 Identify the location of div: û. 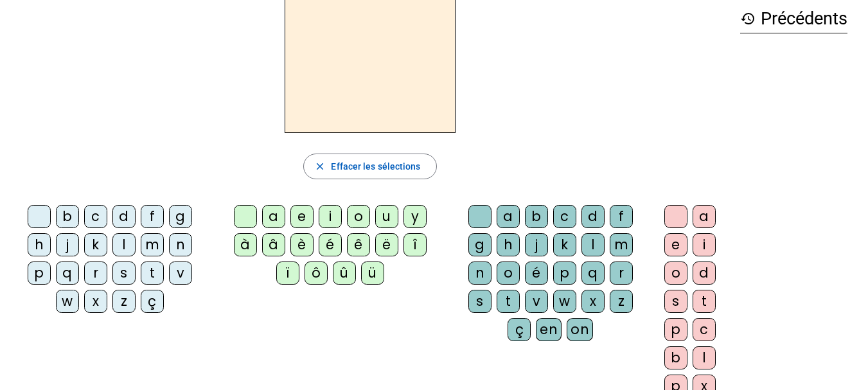
(344, 273).